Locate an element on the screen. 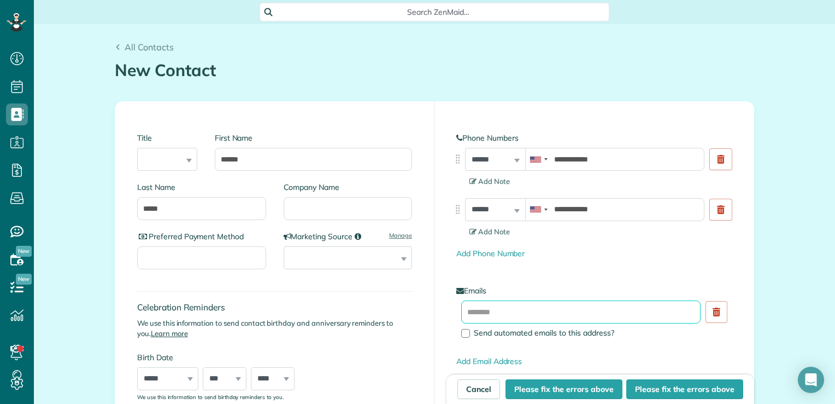 This screenshot has width=835, height=404. p: We use this information to send contact birthday and anniversary reminders to you. is located at coordinates (274, 328).